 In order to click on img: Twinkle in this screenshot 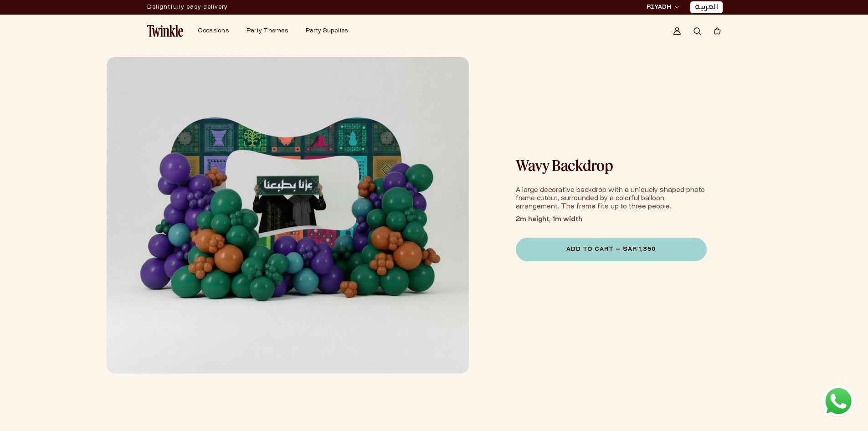, I will do `click(165, 31)`.